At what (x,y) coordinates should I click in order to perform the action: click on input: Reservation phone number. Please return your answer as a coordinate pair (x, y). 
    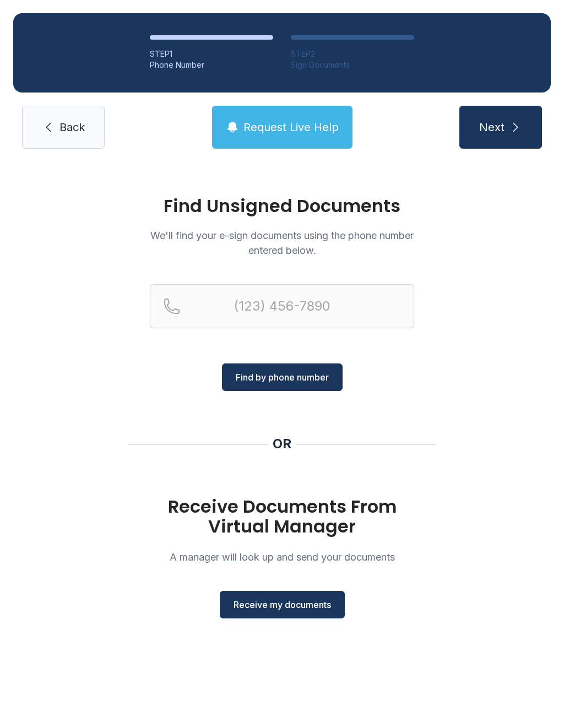
    Looking at the image, I should click on (282, 306).